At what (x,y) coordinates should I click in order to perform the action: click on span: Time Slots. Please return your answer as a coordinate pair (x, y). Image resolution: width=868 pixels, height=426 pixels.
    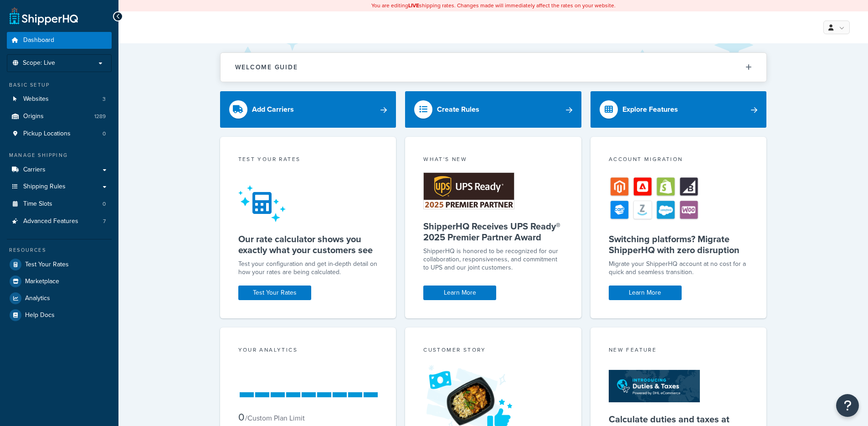
    Looking at the image, I should click on (38, 204).